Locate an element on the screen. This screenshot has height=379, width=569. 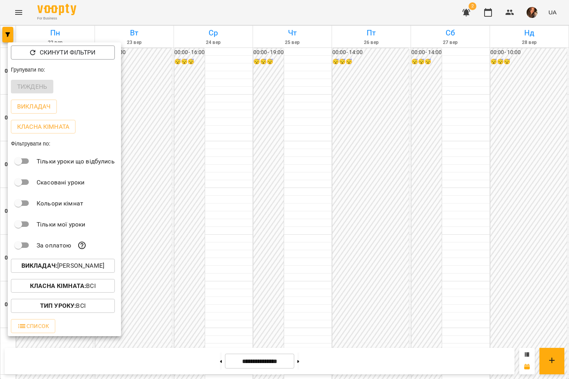
button: Скинути фільтри is located at coordinates (63, 53).